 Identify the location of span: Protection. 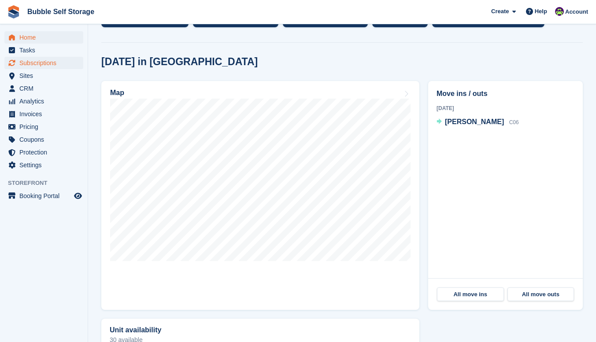
(46, 153).